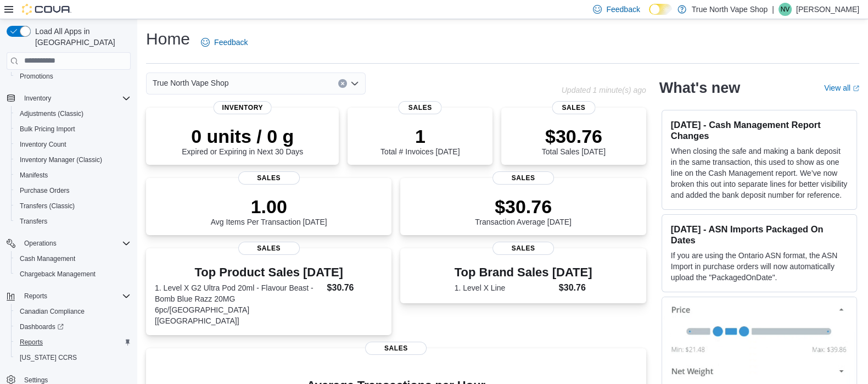 The image size is (868, 384). Describe the element at coordinates (47, 259) in the screenshot. I see `a: Cash Management` at that location.